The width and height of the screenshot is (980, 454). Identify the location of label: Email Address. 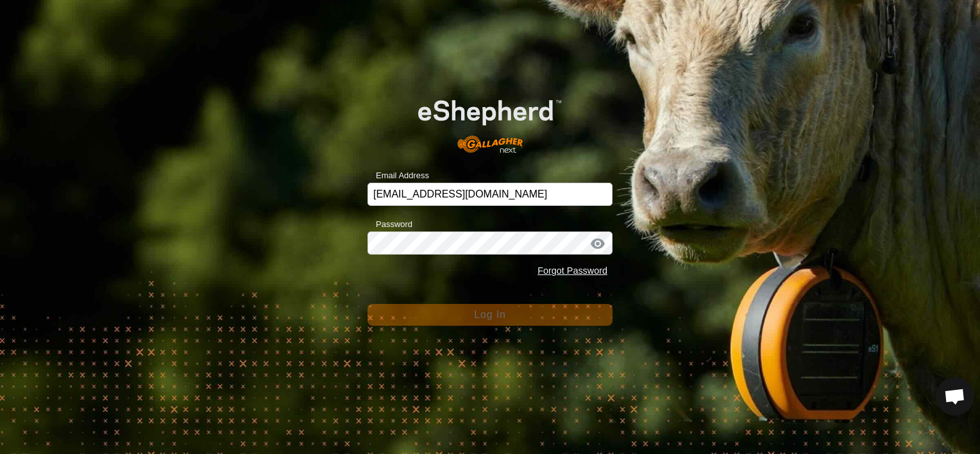
(398, 176).